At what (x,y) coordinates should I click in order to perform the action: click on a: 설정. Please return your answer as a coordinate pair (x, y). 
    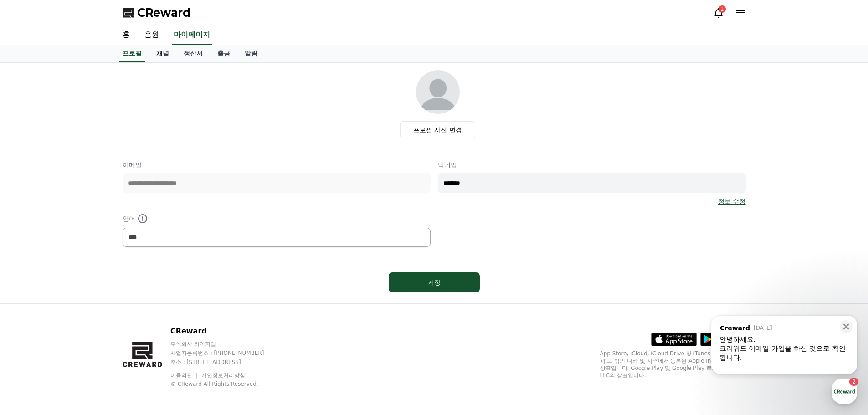
    Looking at the image, I should click on (146, 300).